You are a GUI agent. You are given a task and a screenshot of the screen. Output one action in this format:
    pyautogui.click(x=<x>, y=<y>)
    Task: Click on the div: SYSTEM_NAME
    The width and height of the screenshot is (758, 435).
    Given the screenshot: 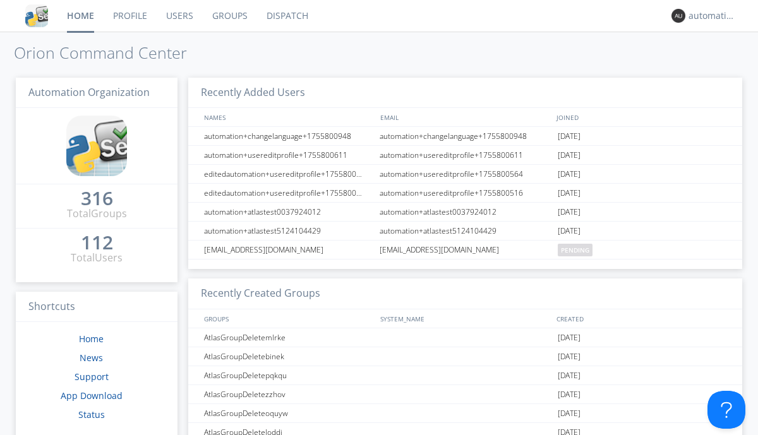 What is the action you would take?
    pyautogui.click(x=465, y=318)
    